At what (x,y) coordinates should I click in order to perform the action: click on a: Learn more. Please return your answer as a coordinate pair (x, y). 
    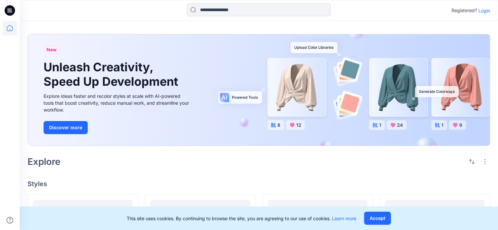
    Looking at the image, I should click on (344, 218).